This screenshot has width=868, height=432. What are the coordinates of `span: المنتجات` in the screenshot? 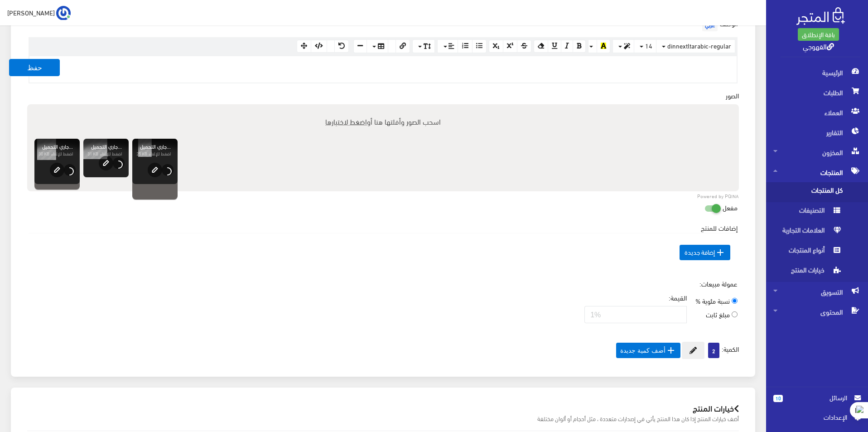 It's located at (816, 172).